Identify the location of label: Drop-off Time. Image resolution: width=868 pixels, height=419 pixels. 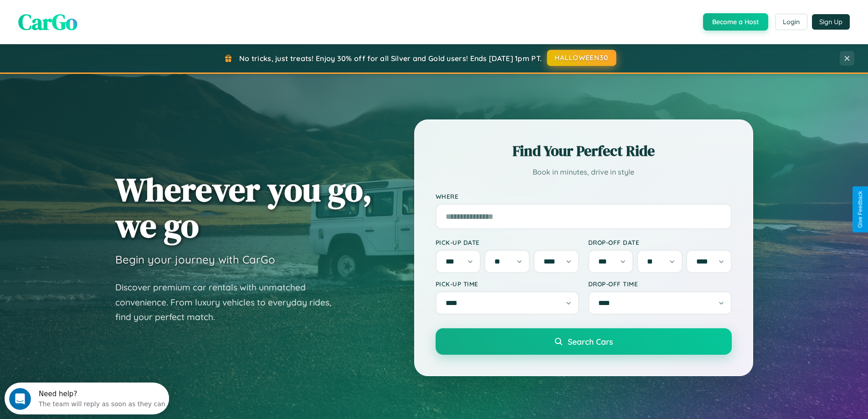
(660, 284).